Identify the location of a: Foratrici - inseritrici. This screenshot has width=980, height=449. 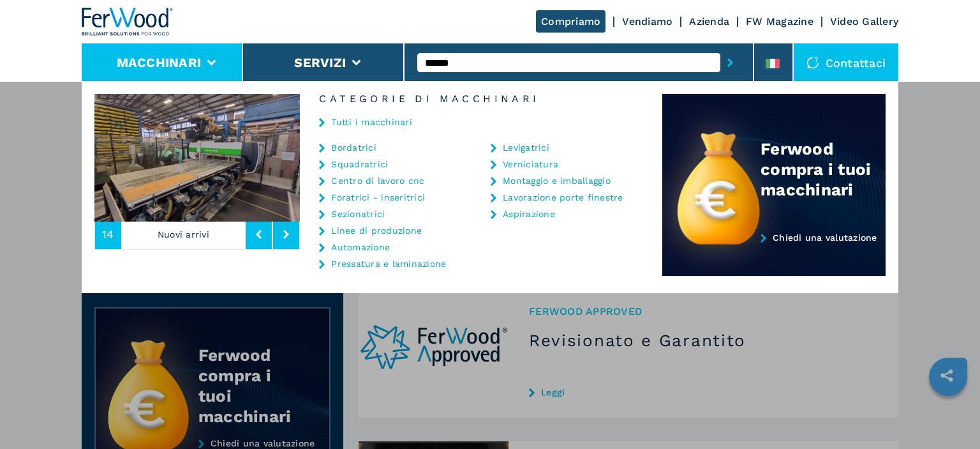
(378, 197).